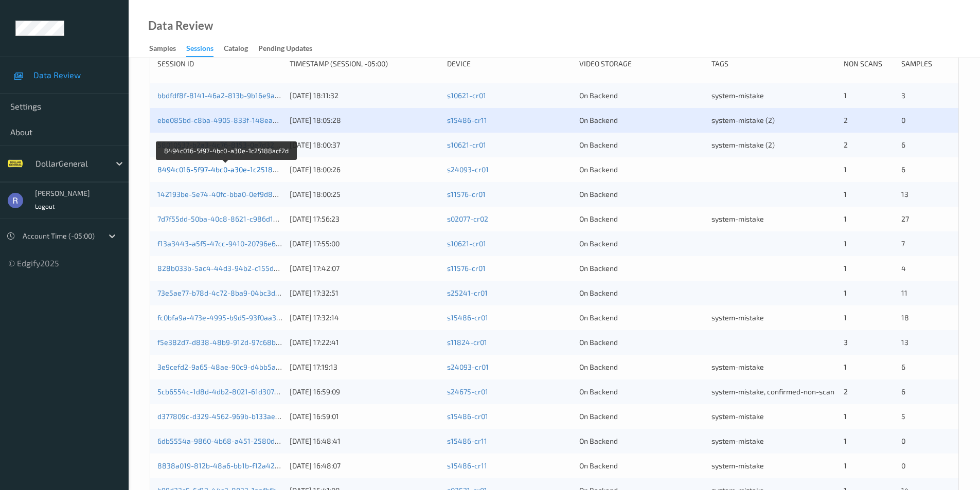  What do you see at coordinates (229, 268) in the screenshot?
I see `a: 828b033b-5ac4-44d3-94b2-c155d68fcda4` at bounding box center [229, 268].